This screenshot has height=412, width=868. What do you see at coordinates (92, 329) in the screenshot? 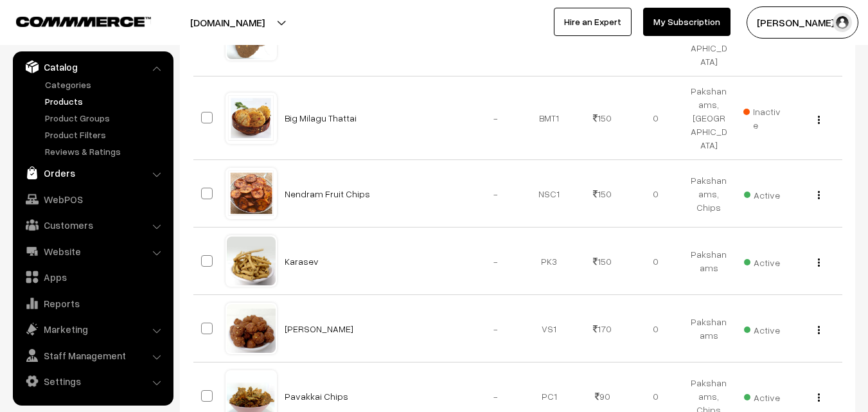
I see `a: Marketing` at bounding box center [92, 329].